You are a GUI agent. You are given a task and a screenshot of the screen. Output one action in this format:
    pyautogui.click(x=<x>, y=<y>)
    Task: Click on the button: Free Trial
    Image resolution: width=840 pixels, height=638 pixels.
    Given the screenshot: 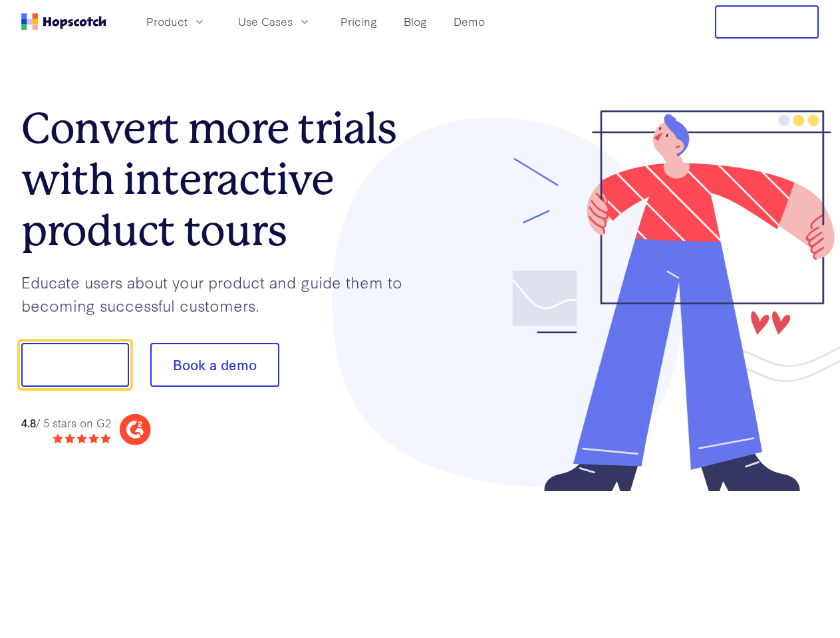 What is the action you would take?
    pyautogui.click(x=767, y=22)
    